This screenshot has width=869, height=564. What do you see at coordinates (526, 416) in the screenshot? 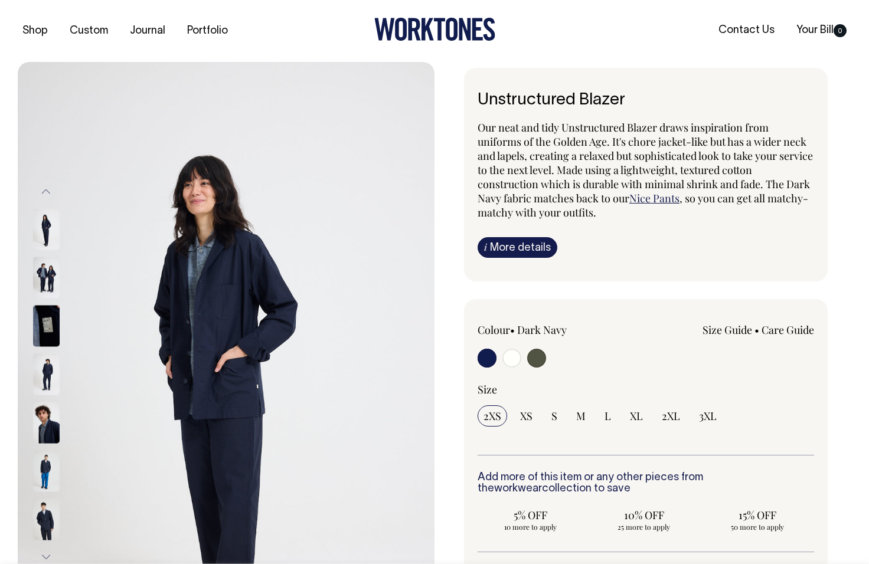
I see `span: XS` at bounding box center [526, 416].